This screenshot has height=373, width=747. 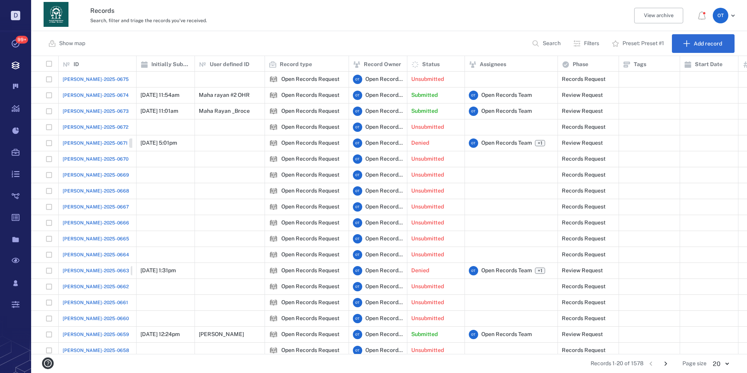 I want to click on button: Preset: Preset #1, so click(x=638, y=44).